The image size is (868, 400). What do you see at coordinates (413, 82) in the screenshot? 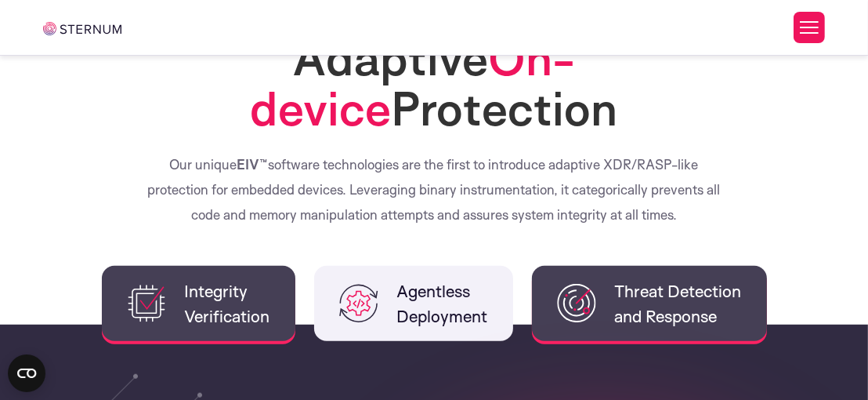
I see `span: On-device` at bounding box center [413, 82].